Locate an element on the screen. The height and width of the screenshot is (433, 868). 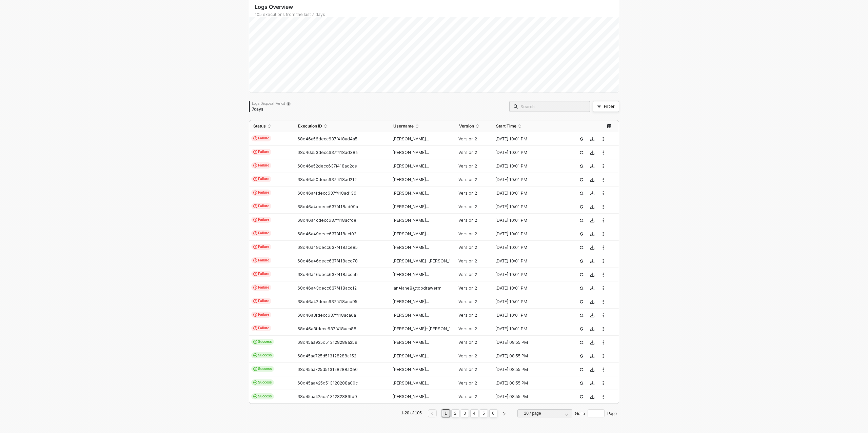
span: Status is located at coordinates (260, 126).